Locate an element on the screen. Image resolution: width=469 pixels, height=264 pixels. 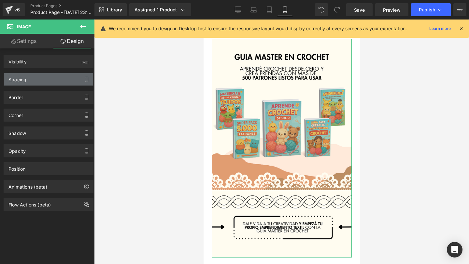
div: Corner is located at coordinates (16, 114).